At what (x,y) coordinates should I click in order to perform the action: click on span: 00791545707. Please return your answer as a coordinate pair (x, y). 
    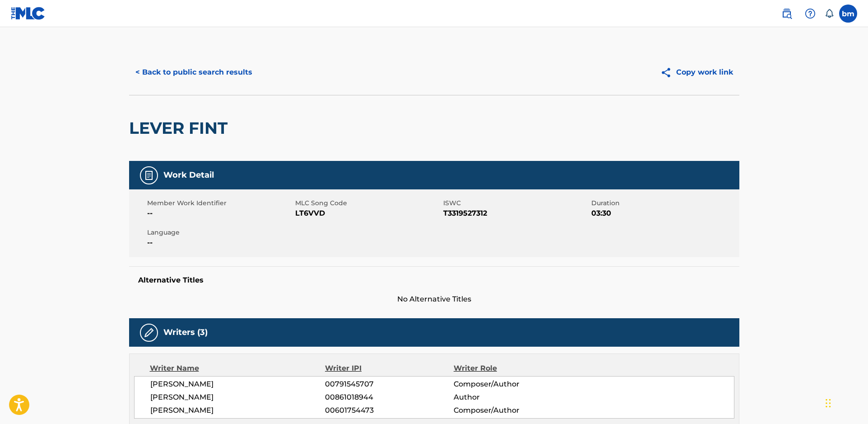
    Looking at the image, I should click on (389, 384).